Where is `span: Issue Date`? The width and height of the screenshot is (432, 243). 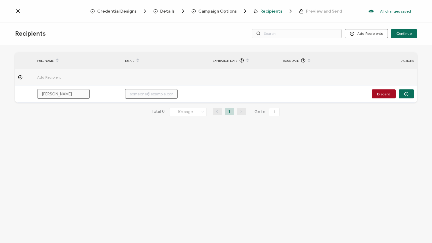
span: Issue Date is located at coordinates (291, 61).